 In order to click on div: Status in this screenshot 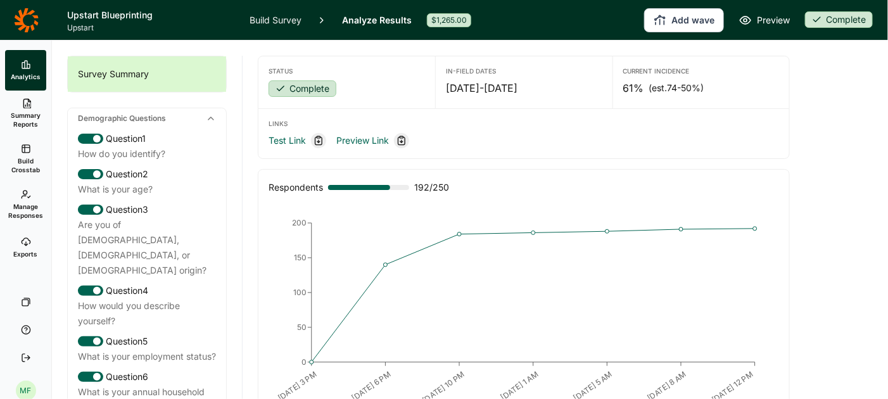, I will do `click(346, 71)`.